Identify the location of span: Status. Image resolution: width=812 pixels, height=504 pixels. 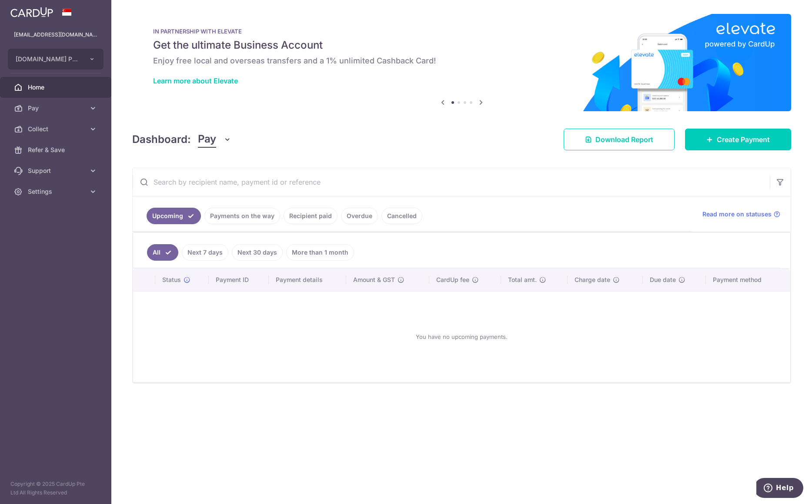
(171, 280).